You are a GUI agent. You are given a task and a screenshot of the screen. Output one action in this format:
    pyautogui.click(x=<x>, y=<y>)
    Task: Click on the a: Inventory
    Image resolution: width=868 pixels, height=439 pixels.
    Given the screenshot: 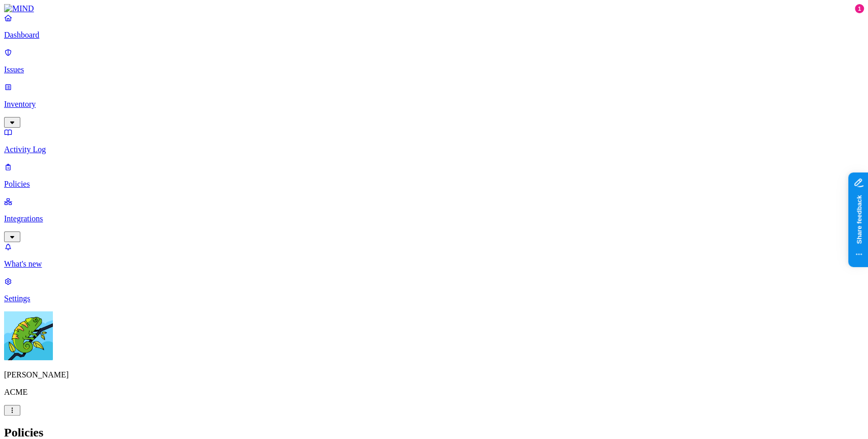 What is the action you would take?
    pyautogui.click(x=434, y=104)
    